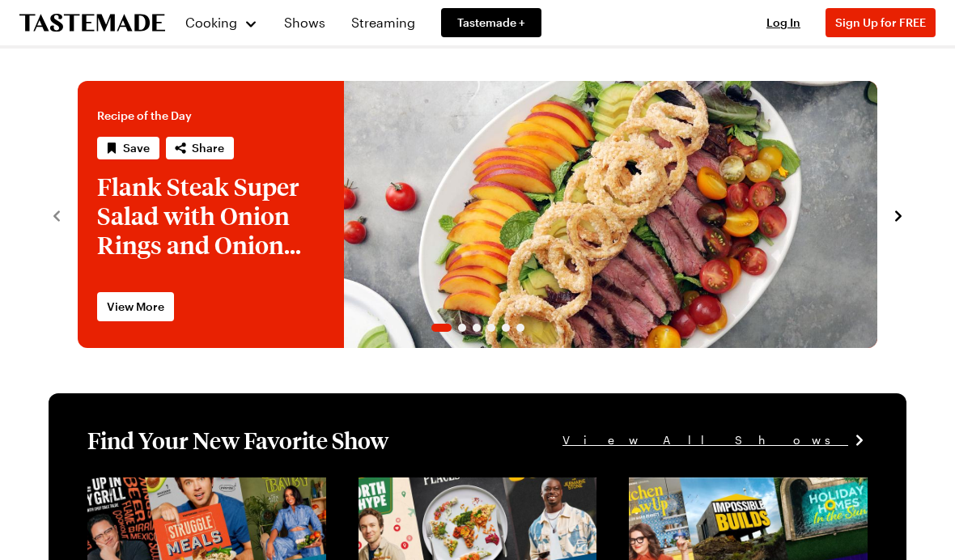 The height and width of the screenshot is (560, 955). What do you see at coordinates (477, 327) in the screenshot?
I see `span: Go to slide 3` at bounding box center [477, 327].